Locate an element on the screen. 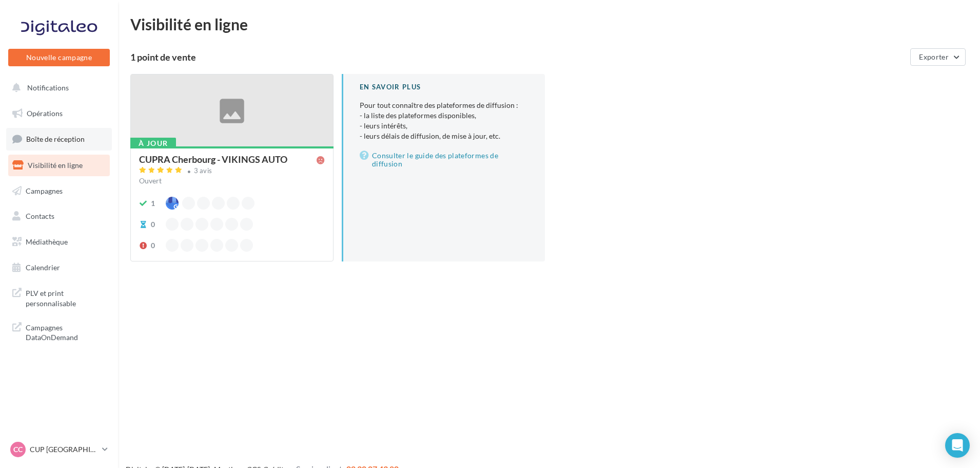  button: Nouvelle campagne is located at coordinates (59, 58).